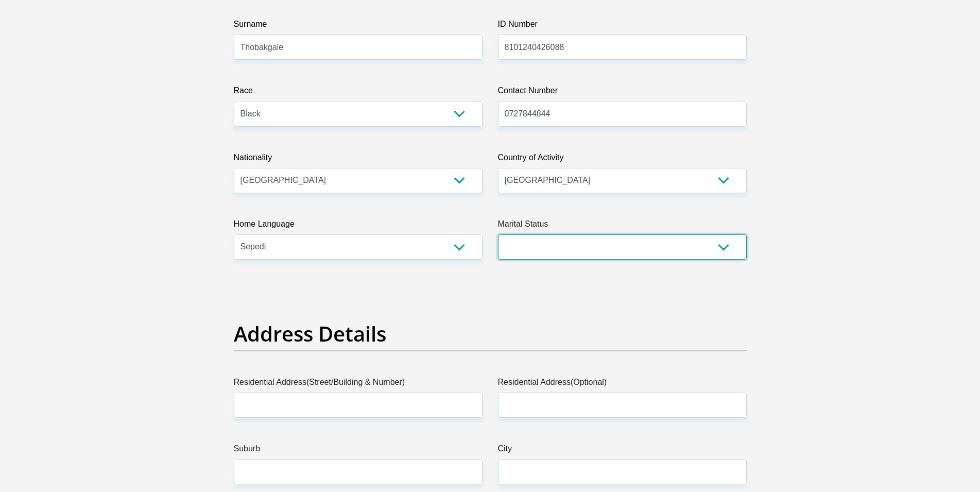 This screenshot has width=980, height=492. I want to click on input: Suburb, so click(358, 471).